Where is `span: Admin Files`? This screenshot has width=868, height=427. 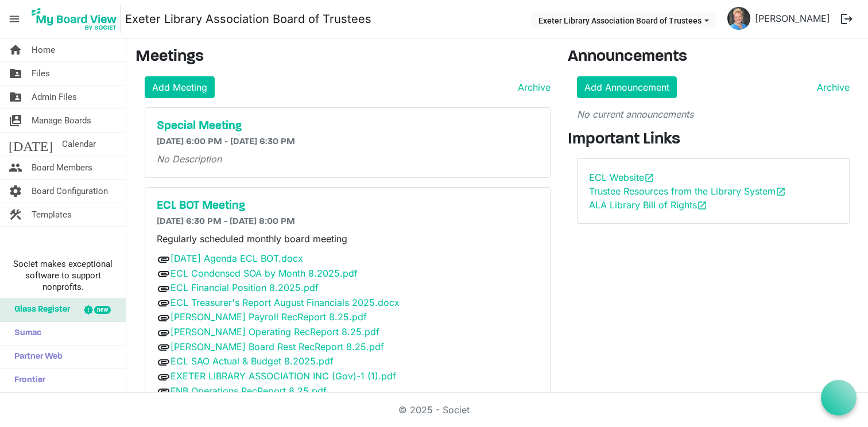 span: Admin Files is located at coordinates (54, 97).